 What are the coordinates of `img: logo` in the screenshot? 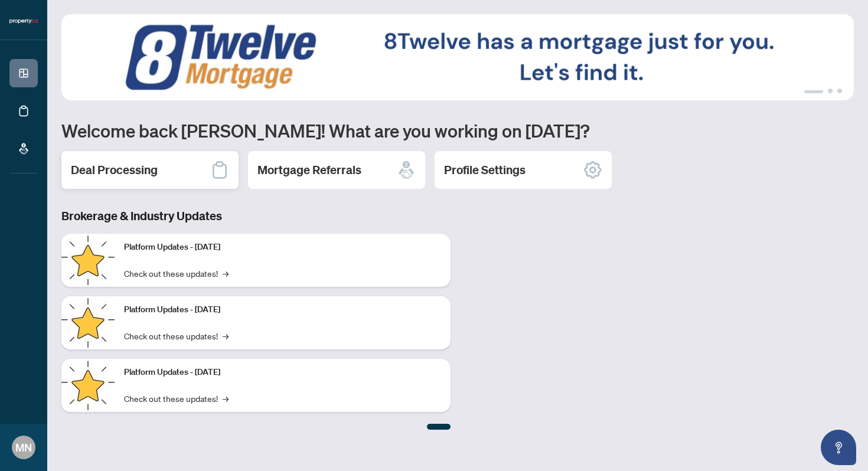 It's located at (24, 21).